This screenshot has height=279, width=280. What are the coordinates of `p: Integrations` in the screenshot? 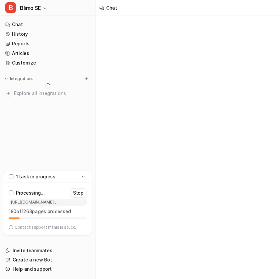 It's located at (22, 79).